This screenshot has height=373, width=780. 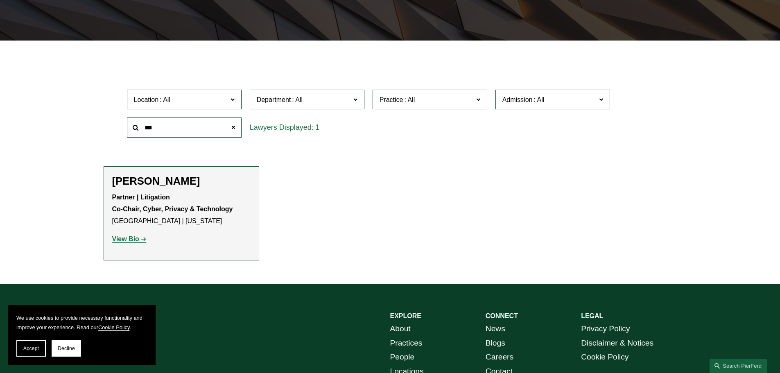 I want to click on a: Search this site, so click(x=738, y=365).